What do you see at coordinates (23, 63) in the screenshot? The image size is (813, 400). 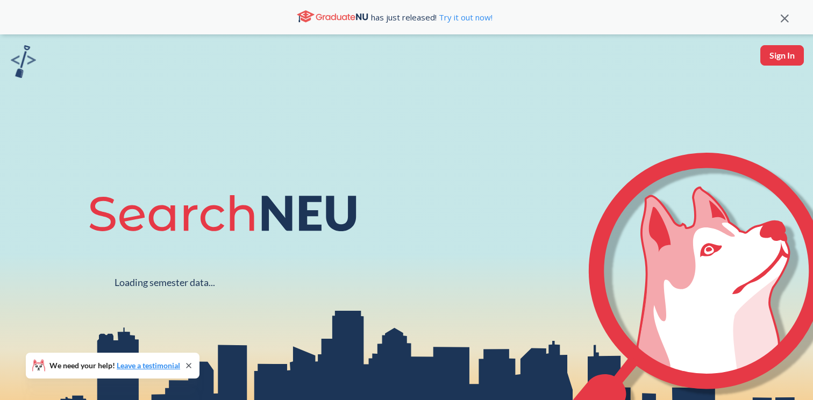 I see `a: sandbox logo` at bounding box center [23, 63].